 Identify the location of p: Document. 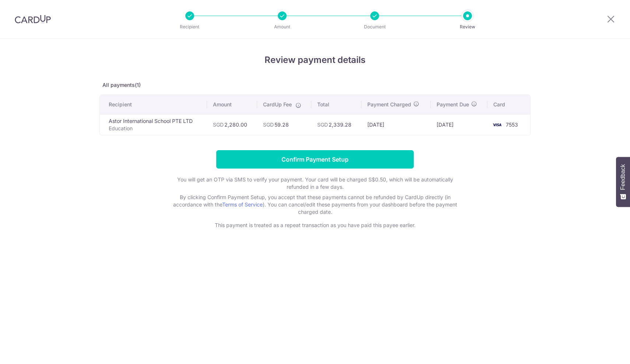
(374, 27).